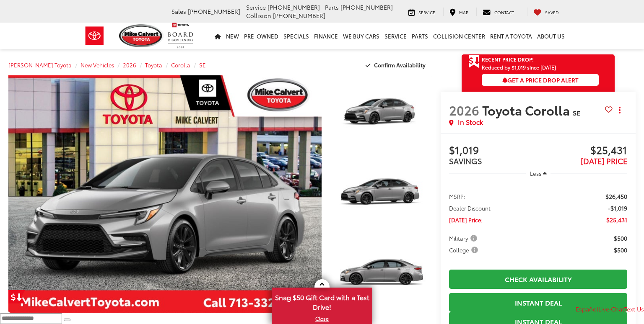  Describe the element at coordinates (511, 36) in the screenshot. I see `a: Rent a Toyota` at that location.